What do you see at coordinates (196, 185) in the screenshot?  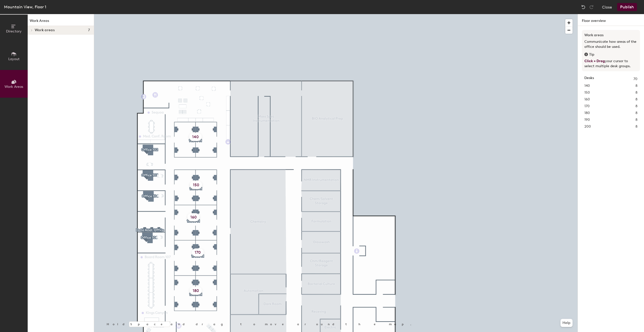 I see `div: 150` at bounding box center [196, 185].